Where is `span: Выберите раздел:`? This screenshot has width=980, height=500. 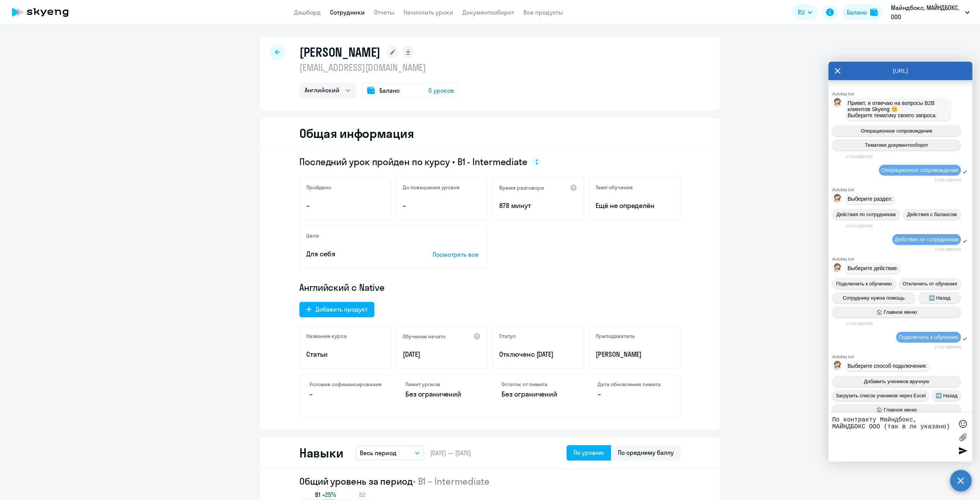 span: Выберите раздел: is located at coordinates (870, 199).